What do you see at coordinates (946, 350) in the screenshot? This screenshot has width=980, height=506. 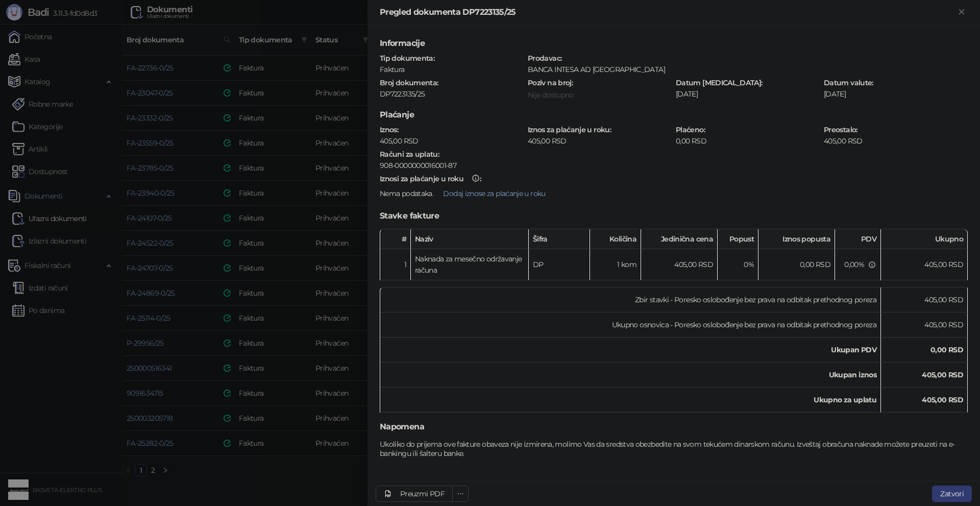 I see `strong: 0,00 RSD` at bounding box center [946, 350].